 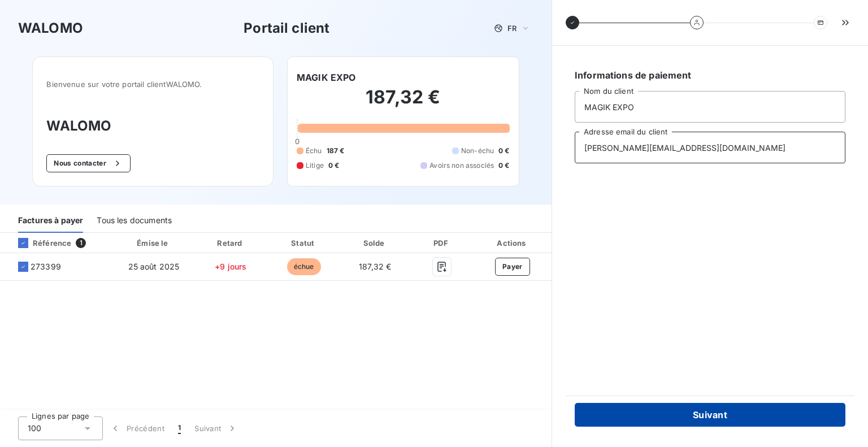 I want to click on button: Précédent, so click(x=137, y=428).